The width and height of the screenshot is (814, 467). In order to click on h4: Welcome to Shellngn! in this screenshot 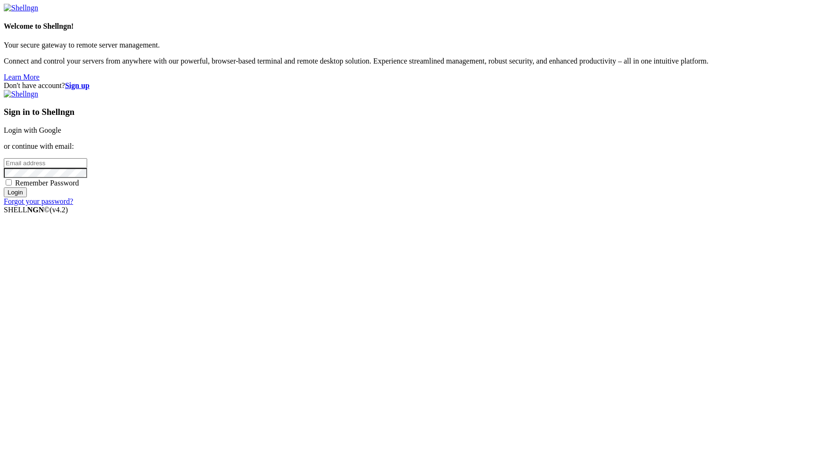, I will do `click(407, 26)`.